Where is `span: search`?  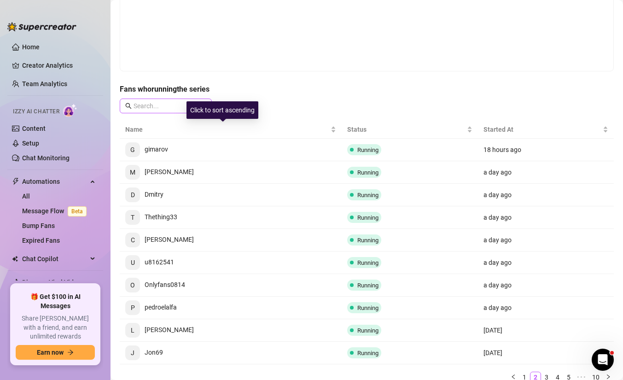
span: search is located at coordinates (128, 106).